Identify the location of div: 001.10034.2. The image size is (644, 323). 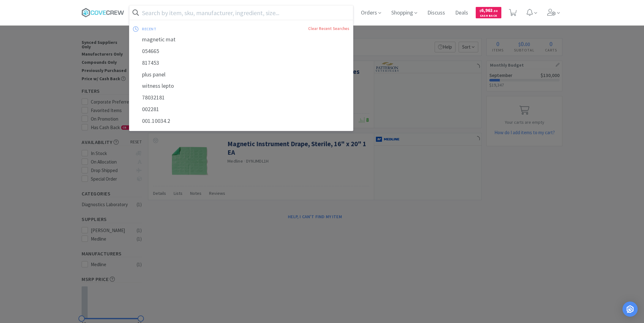
(241, 121).